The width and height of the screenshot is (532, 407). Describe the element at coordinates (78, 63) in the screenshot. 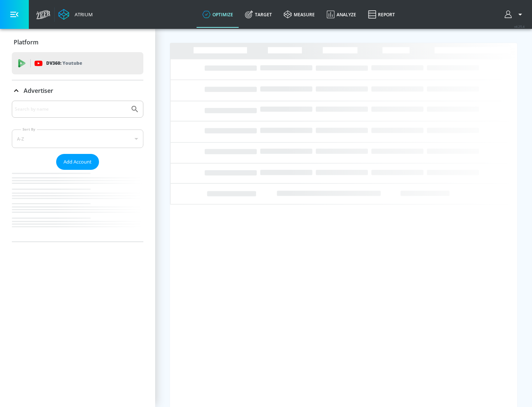

I see `div: DV360: Youtube` at that location.